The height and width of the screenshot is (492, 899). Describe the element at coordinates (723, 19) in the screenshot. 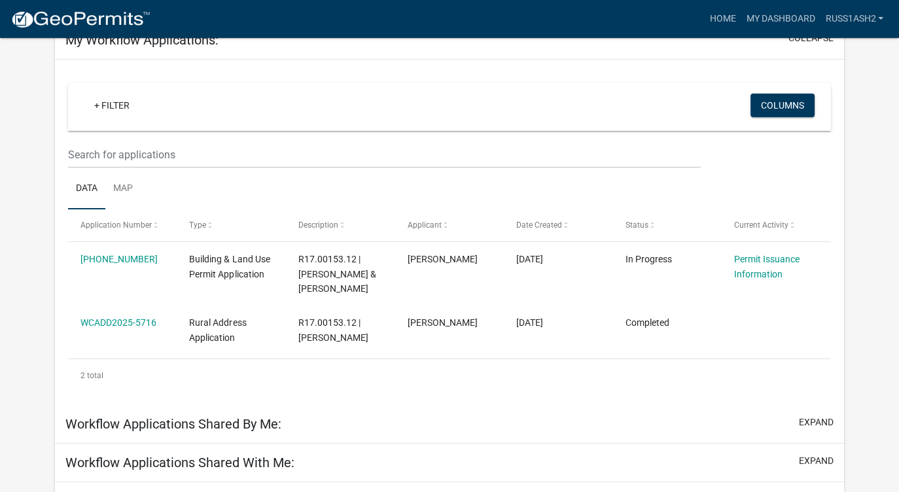

I see `a: Home` at that location.